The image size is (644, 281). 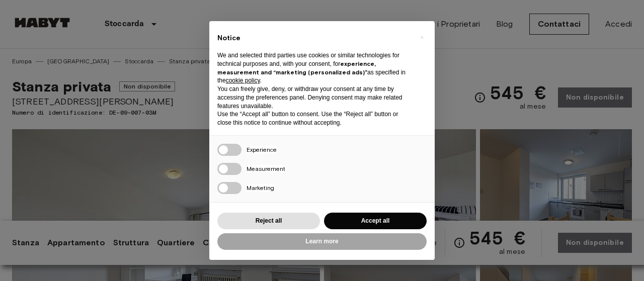 I want to click on p: You can freely give, deny, or withdraw your consent at any time by accessing the preferences pane..., so click(x=314, y=97).